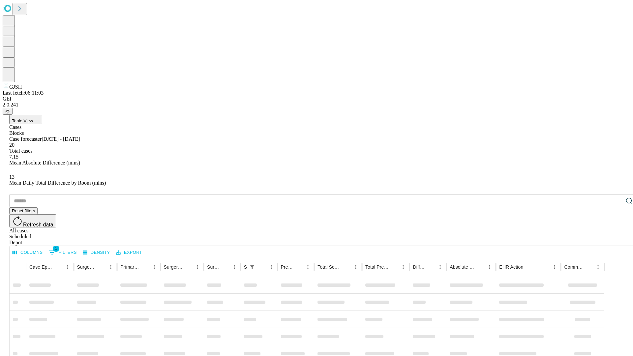  What do you see at coordinates (96, 252) in the screenshot?
I see `button: Density` at bounding box center [96, 252].